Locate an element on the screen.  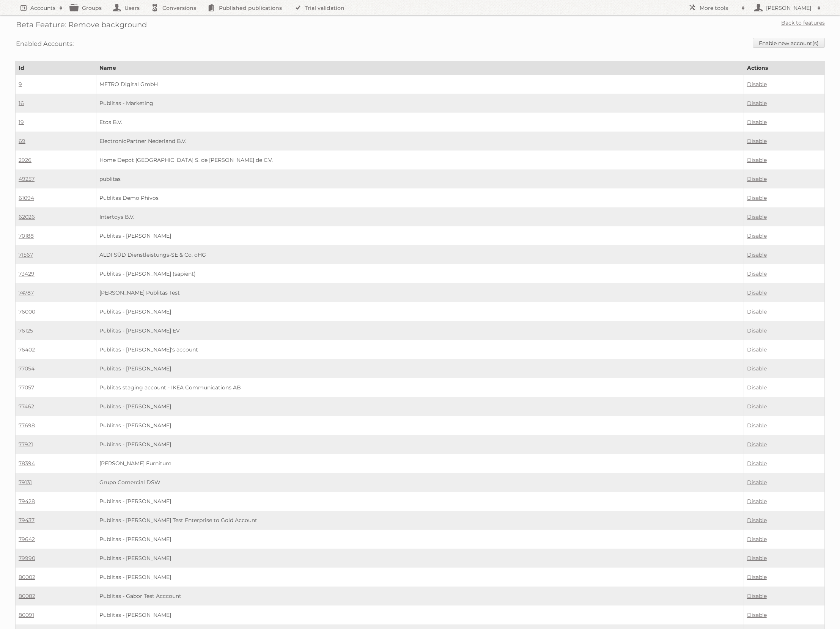
a: 80091 is located at coordinates (26, 615).